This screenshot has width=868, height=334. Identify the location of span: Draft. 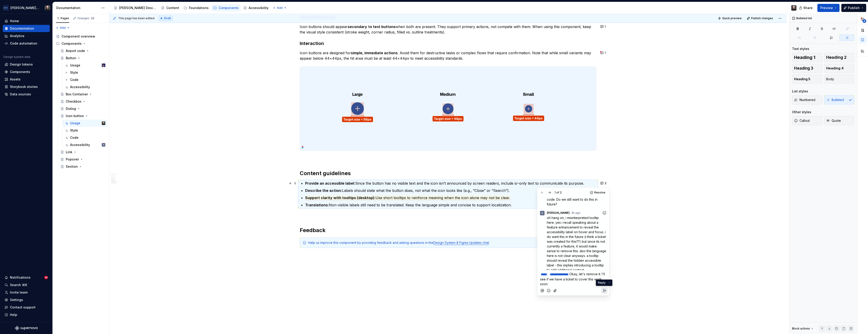
(168, 18).